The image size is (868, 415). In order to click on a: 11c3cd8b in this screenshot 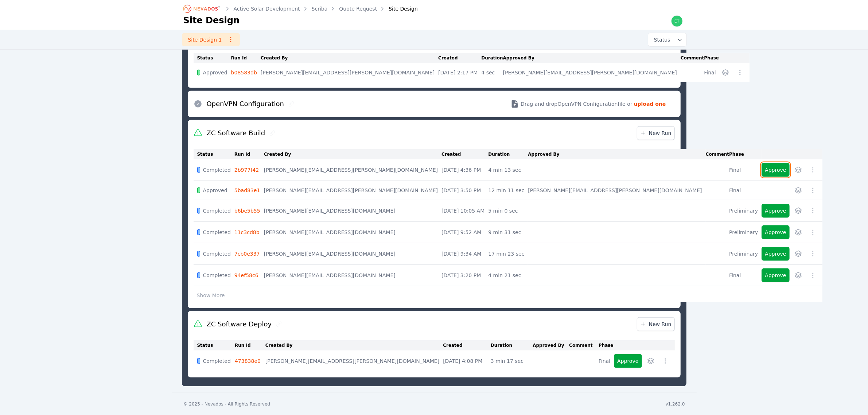, I will do `click(247, 232)`.